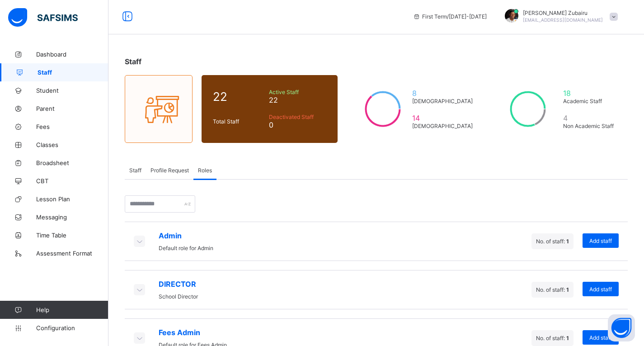 The image size is (644, 346). I want to click on span: session/term information, so click(450, 16).